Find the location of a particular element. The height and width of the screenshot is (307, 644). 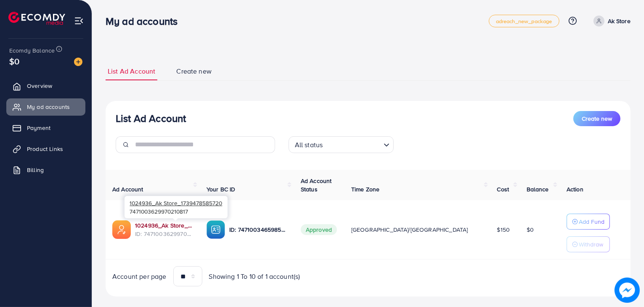

p: ID: 7471003465985064977 is located at coordinates (259, 230).